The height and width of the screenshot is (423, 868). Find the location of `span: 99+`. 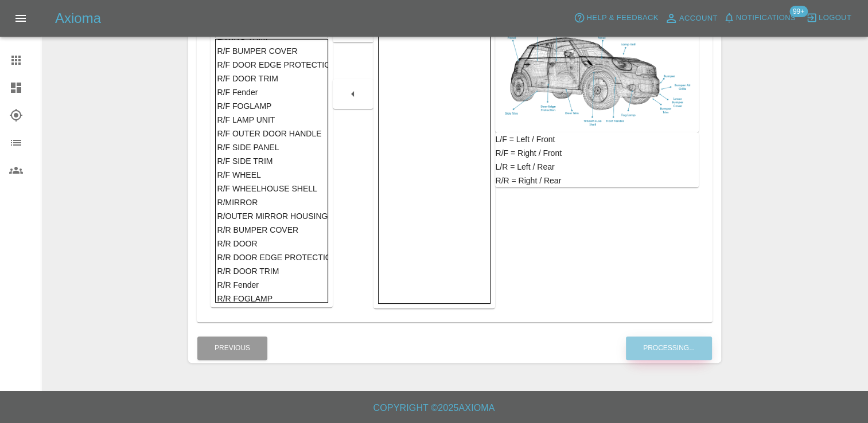

span: 99+ is located at coordinates (798, 11).